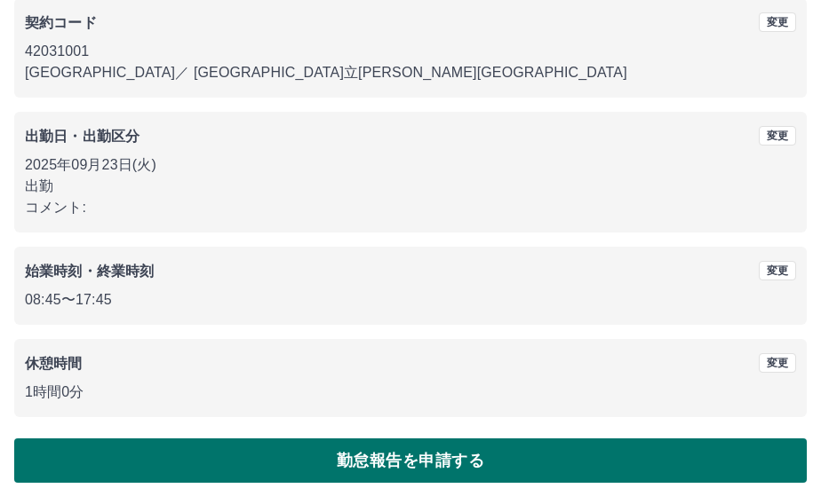  Describe the element at coordinates (53, 363) in the screenshot. I see `b: 休憩時間` at that location.